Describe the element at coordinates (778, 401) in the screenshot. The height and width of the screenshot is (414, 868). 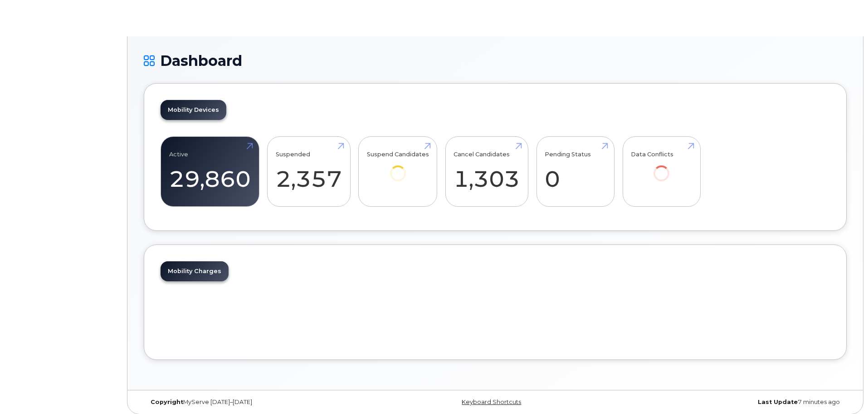
I see `strong: Last Update` at that location.